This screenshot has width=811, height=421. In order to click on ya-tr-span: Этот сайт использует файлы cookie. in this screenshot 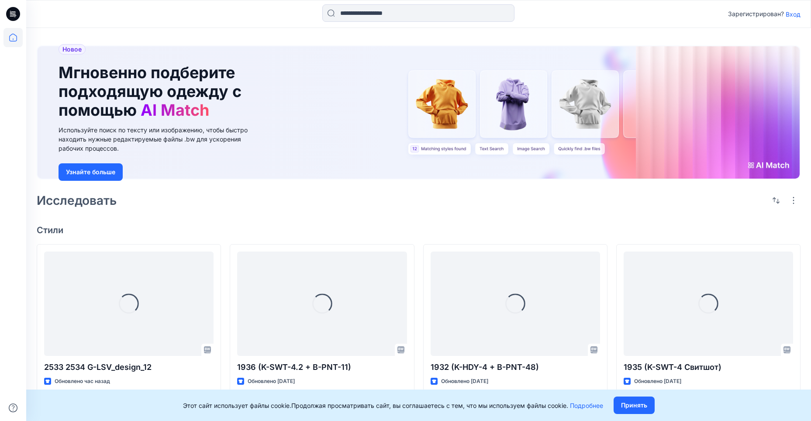, I will do `click(237, 405)`.